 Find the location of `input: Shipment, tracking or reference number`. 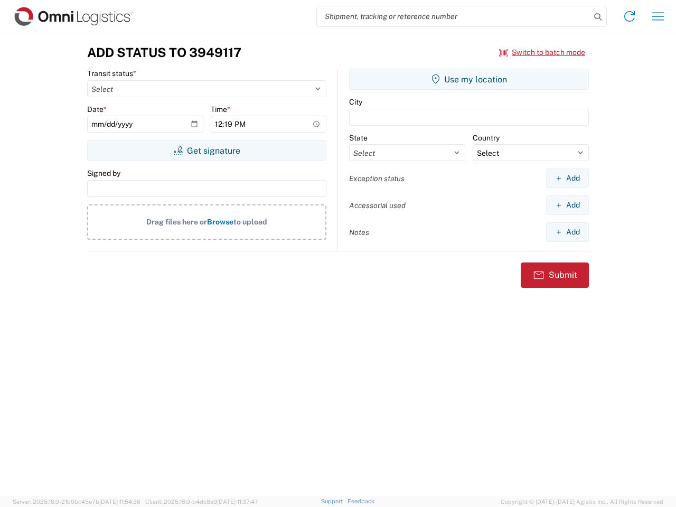

input: Shipment, tracking or reference number is located at coordinates (454, 16).